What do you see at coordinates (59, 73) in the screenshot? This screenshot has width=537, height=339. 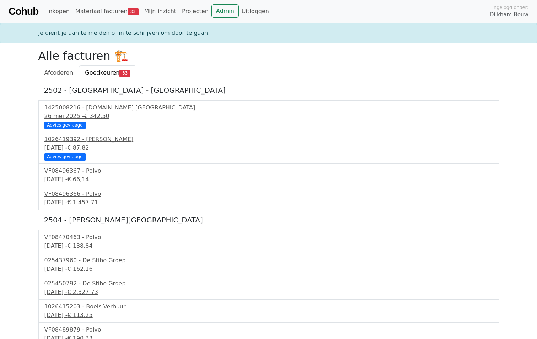 I see `span: Afcoderen` at bounding box center [59, 73].